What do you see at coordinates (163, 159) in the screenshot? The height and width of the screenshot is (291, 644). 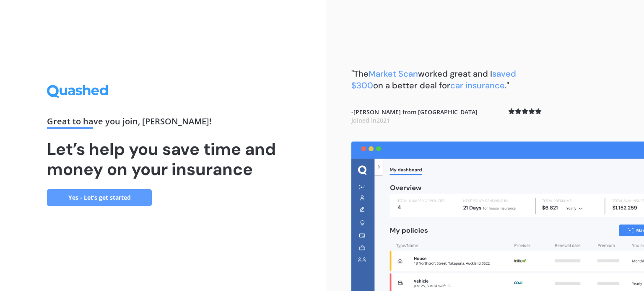 I see `h1: Let’s help you save time and money on your insurance` at bounding box center [163, 159].